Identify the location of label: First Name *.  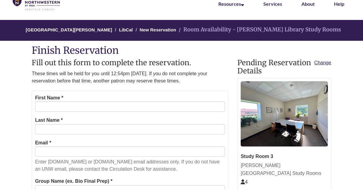
(49, 98).